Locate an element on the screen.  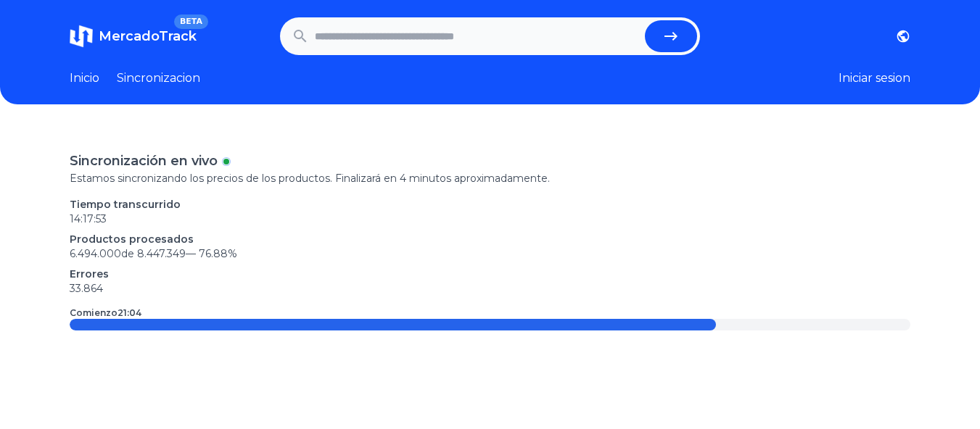
time: 14:17:53 is located at coordinates (88, 219).